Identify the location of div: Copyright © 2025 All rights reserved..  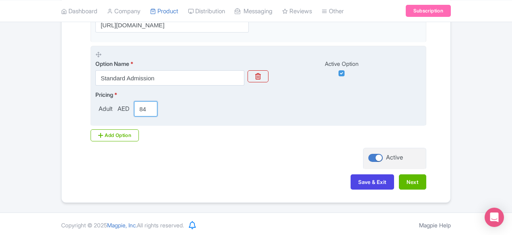
(122, 225).